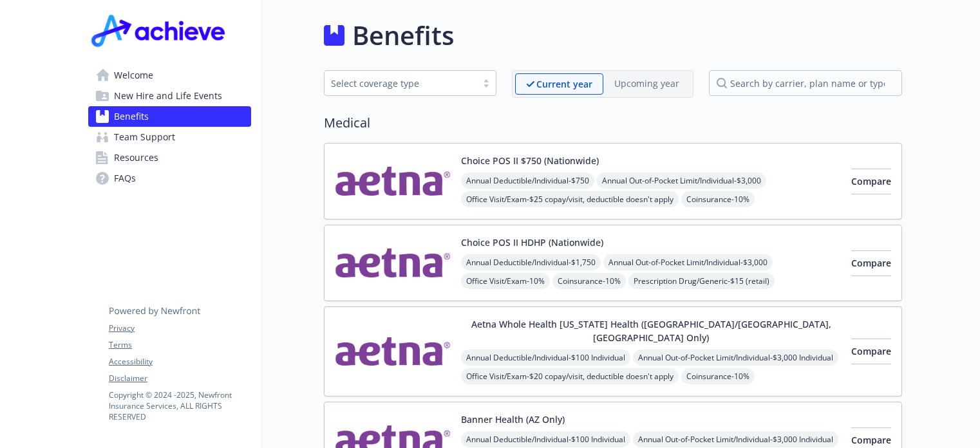  I want to click on a: Accessibility, so click(180, 362).